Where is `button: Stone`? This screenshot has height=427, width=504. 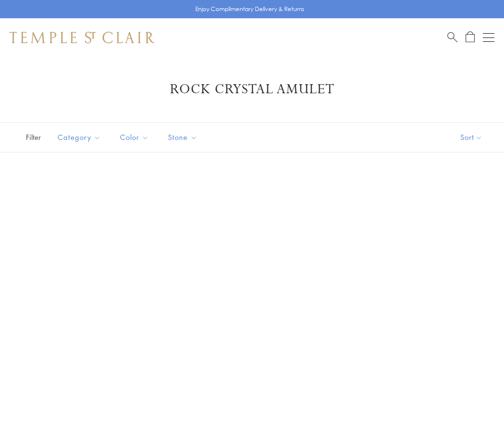 button: Stone is located at coordinates (183, 137).